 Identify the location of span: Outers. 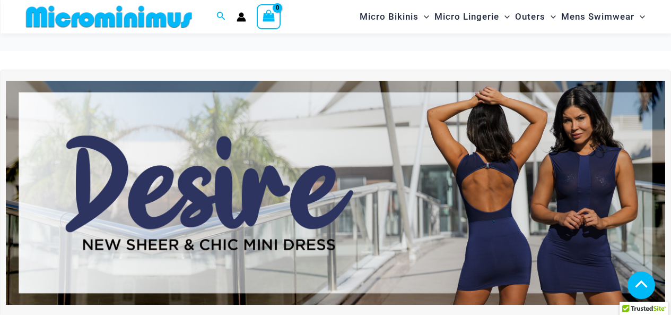
(530, 16).